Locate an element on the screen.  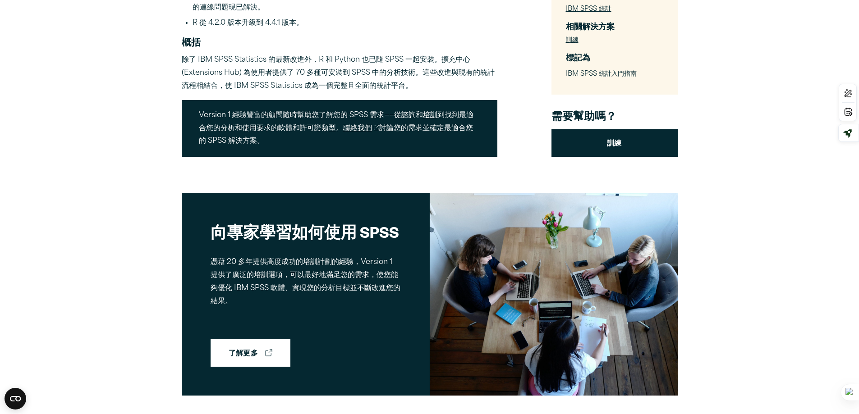
font: 憑藉 20 多年提供高度成功的培訓計劃的經驗，Version 1 提供了廣泛的培訓選項，可以最好地滿足您的需求，使您能夠優化 IBM SPSS 軟體、實現您的分析目標並不斷改進您的結果。 is located at coordinates (305, 282).